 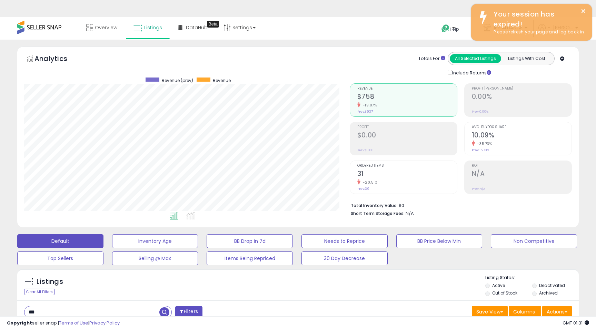 I want to click on span: Listings, so click(x=153, y=28).